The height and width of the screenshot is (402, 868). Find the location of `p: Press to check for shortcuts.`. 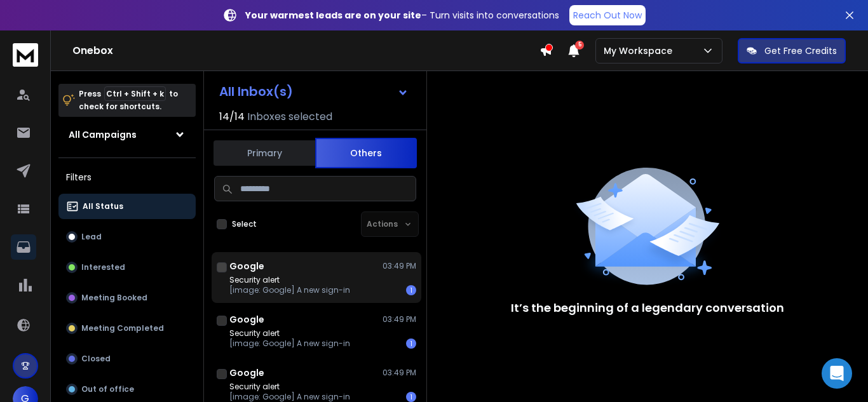

p: Press to check for shortcuts. is located at coordinates (128, 101).